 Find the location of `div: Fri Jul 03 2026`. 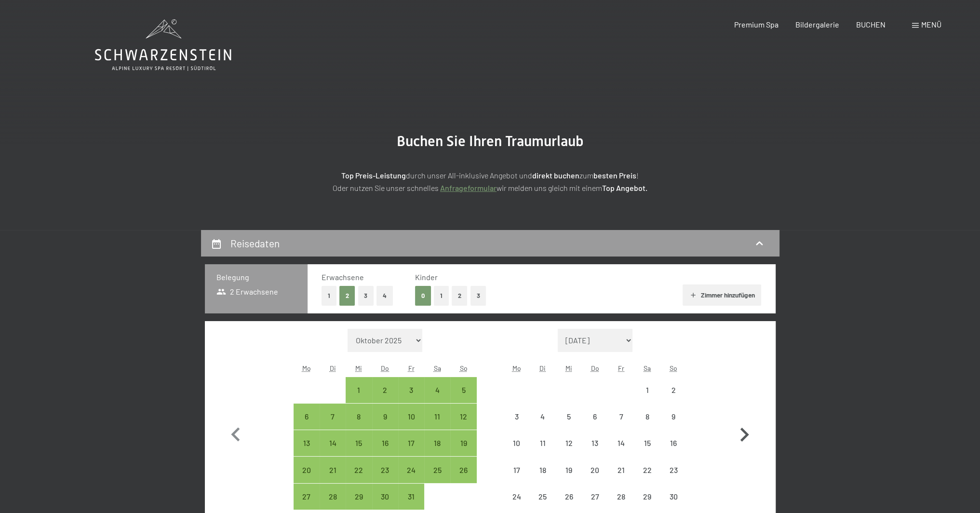

div: Fri Jul 03 2026 is located at coordinates (411, 390).